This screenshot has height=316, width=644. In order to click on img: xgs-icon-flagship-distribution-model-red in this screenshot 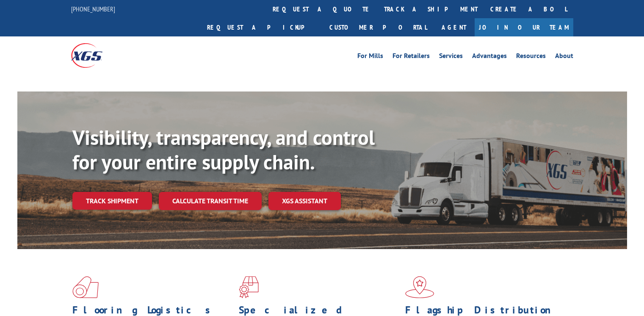, I will do `click(419, 287)`.